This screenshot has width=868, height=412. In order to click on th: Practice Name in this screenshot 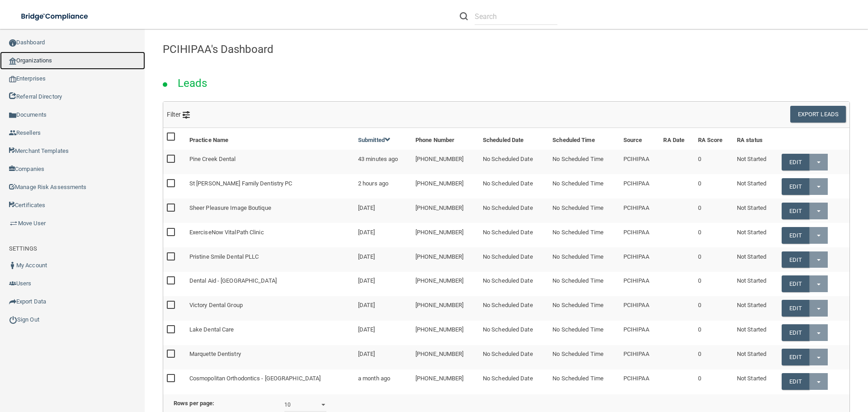, I will do `click(270, 139)`.